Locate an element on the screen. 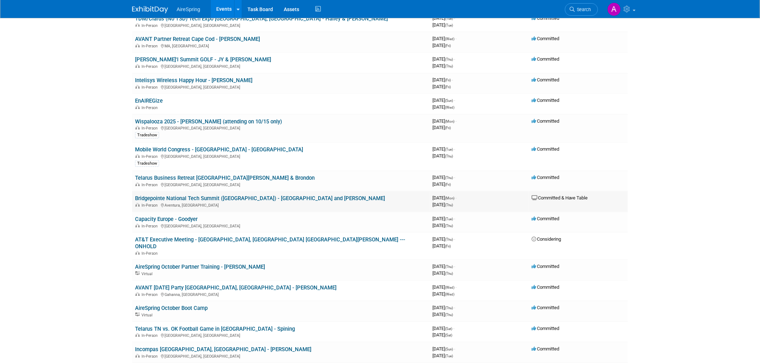 The width and height of the screenshot is (760, 363). img: Aila Ortiaga is located at coordinates (614, 9).